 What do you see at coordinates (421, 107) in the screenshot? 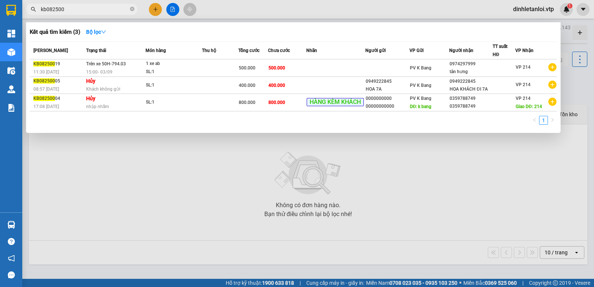
I see `span: DĐ: k bang` at bounding box center [421, 107].